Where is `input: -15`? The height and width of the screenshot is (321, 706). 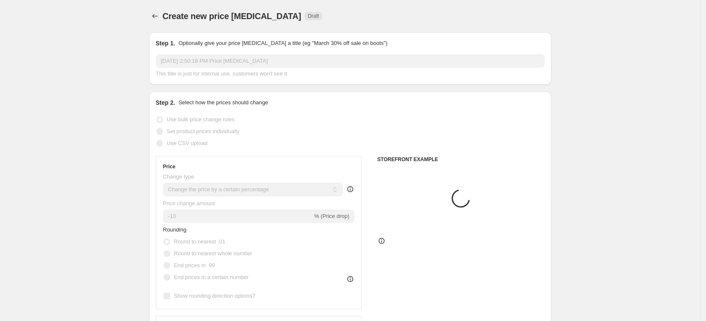 input: -15 is located at coordinates (238, 216).